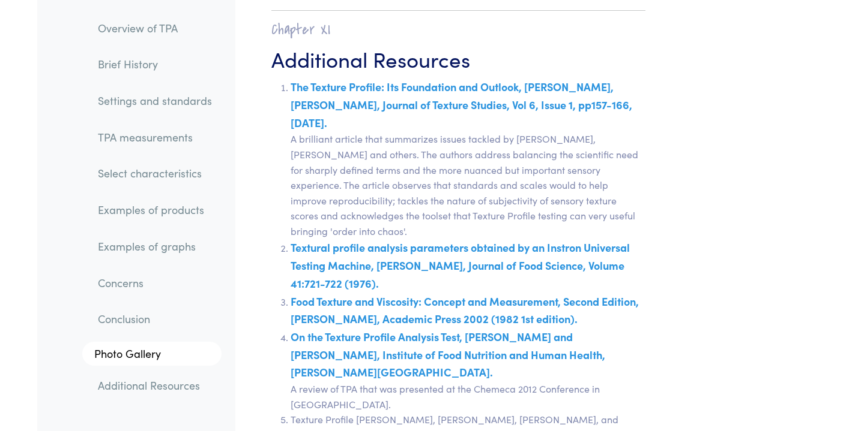  What do you see at coordinates (458, 29) in the screenshot?
I see `h2: Chapter XI` at bounding box center [458, 29].